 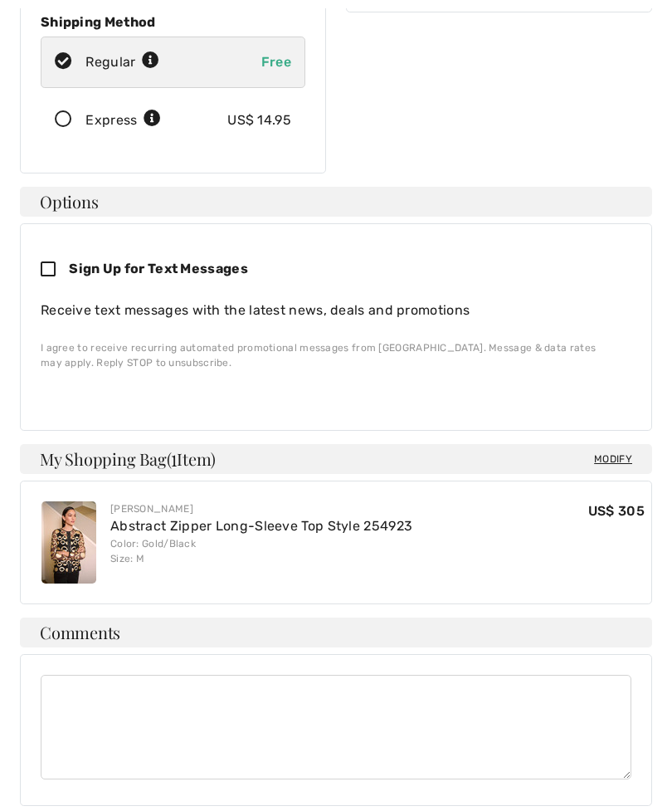 I want to click on span: 1, so click(x=174, y=457).